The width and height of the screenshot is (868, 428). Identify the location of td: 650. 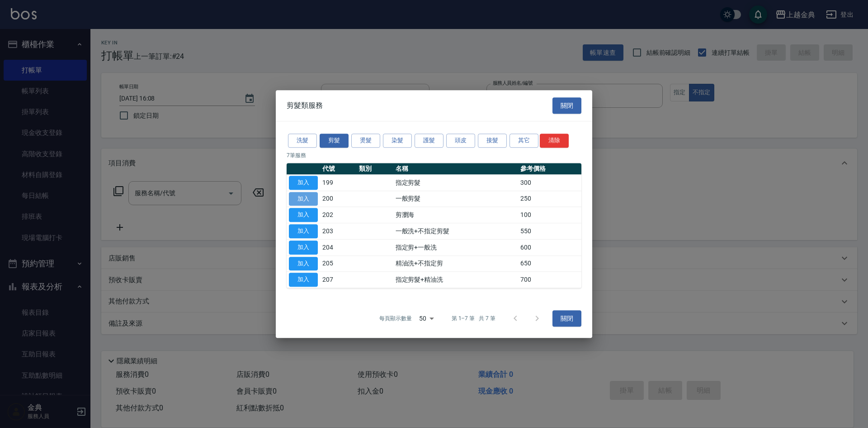
(549, 263).